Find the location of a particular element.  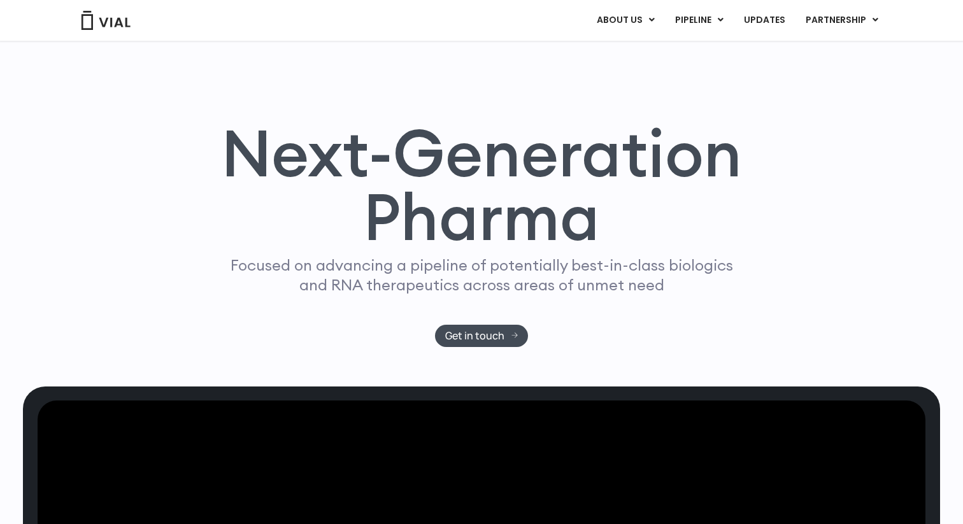

a: PIPELINEMenu Toggle is located at coordinates (698, 20).